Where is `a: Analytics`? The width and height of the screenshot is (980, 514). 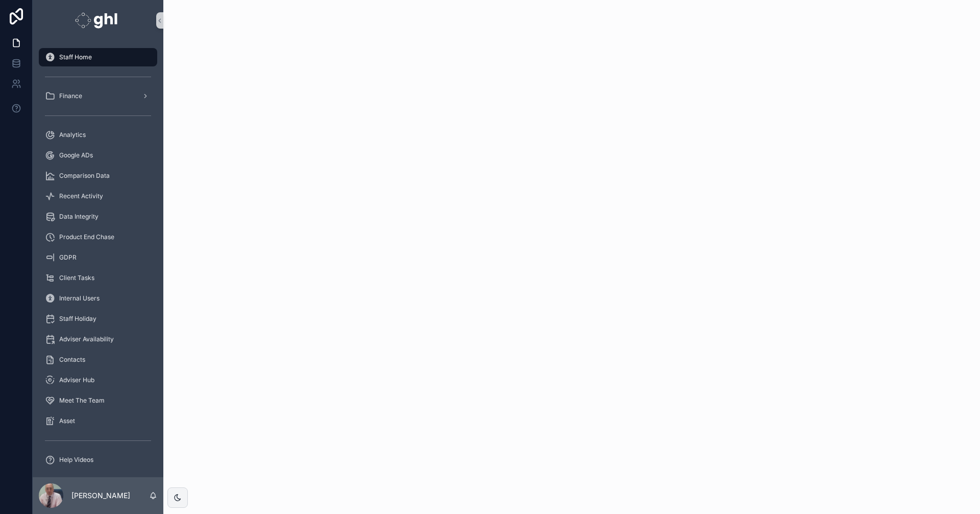
a: Analytics is located at coordinates (98, 135).